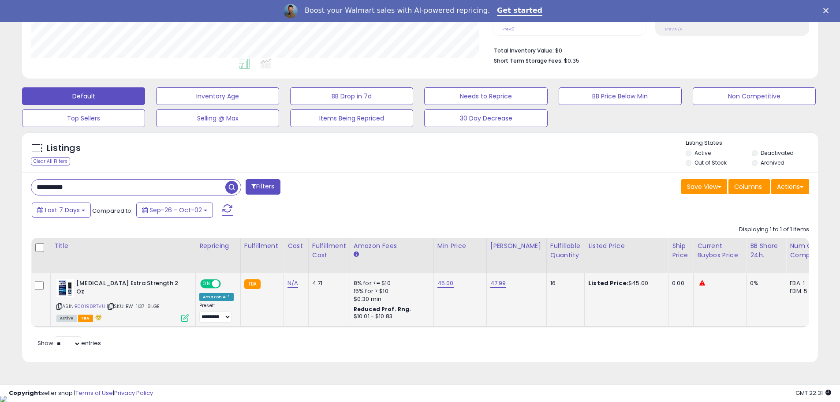 This screenshot has height=402, width=840. I want to click on div: Title, so click(123, 246).